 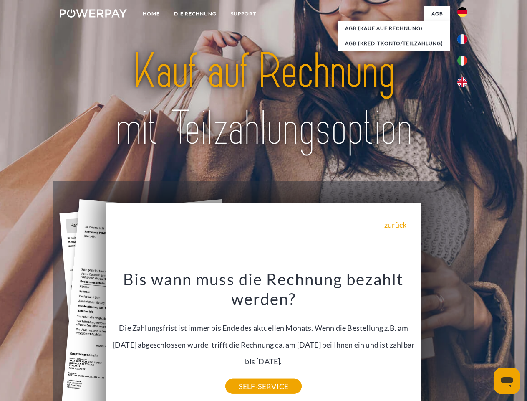 What do you see at coordinates (394, 43) in the screenshot?
I see `a: AGB (Kreditkonto/Teilzahlung)` at bounding box center [394, 43].